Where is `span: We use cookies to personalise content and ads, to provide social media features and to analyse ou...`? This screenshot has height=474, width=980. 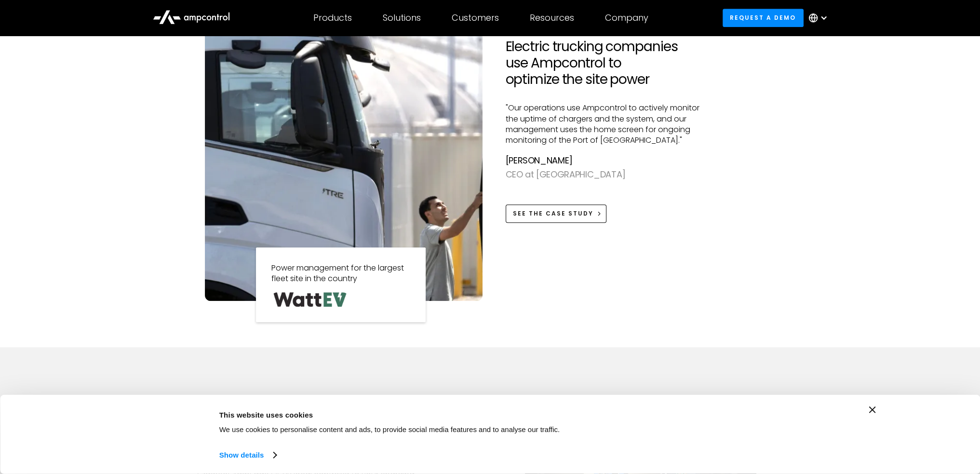
span: We use cookies to personalise content and ads, to provide social media features and to analyse ou... is located at coordinates (390, 430).